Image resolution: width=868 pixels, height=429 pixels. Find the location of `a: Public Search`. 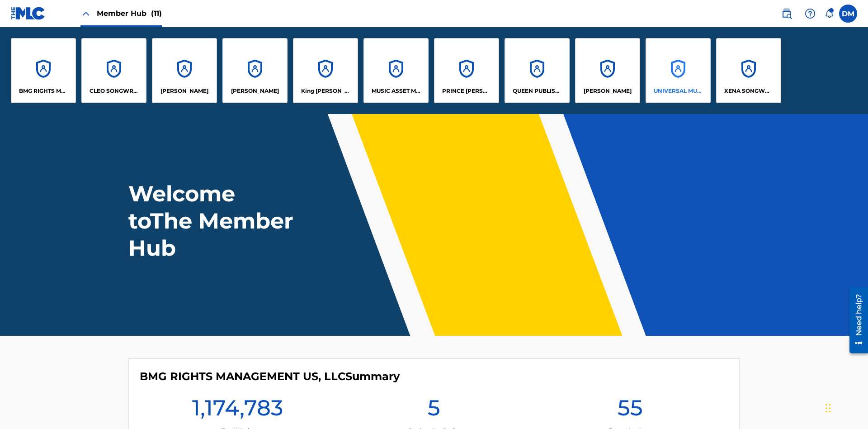

a: Public Search is located at coordinates (786, 14).